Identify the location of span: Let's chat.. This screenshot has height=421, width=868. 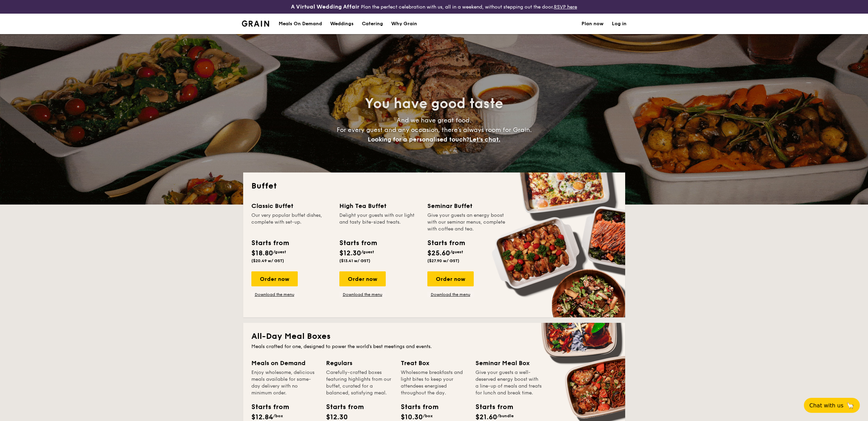
(485, 140).